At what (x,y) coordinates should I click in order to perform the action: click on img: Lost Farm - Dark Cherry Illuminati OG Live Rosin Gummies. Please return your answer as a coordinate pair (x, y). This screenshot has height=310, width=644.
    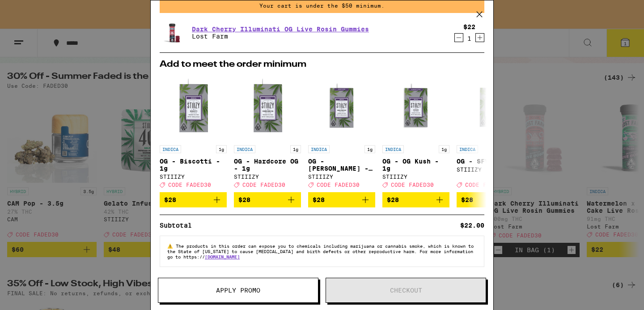
    Looking at the image, I should click on (172, 33).